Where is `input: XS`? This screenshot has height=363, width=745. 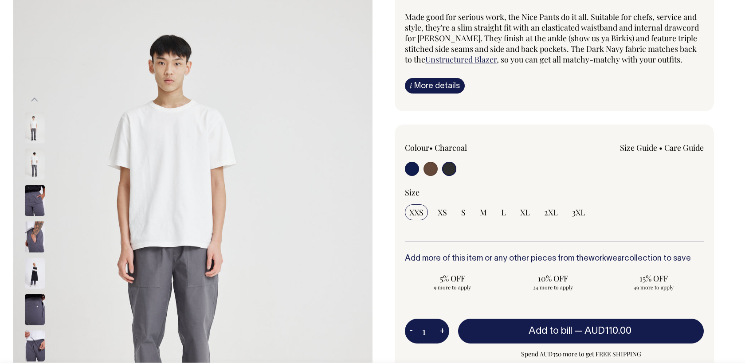
input: XS is located at coordinates (442, 213).